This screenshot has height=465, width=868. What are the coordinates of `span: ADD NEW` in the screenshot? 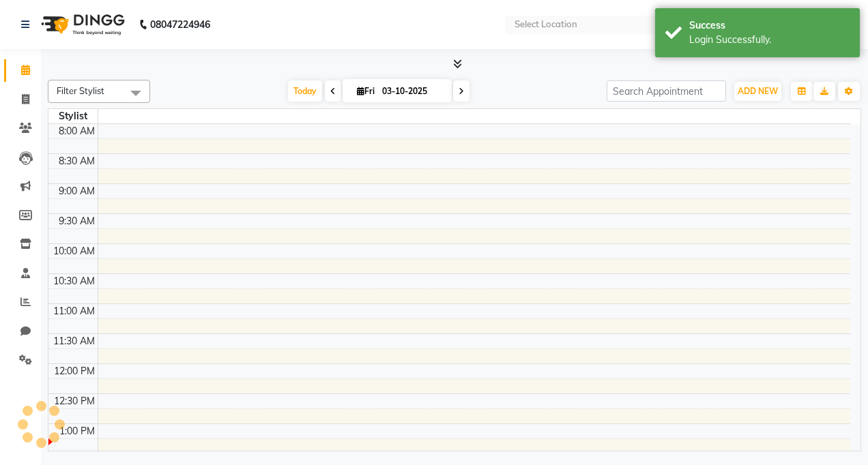 It's located at (758, 91).